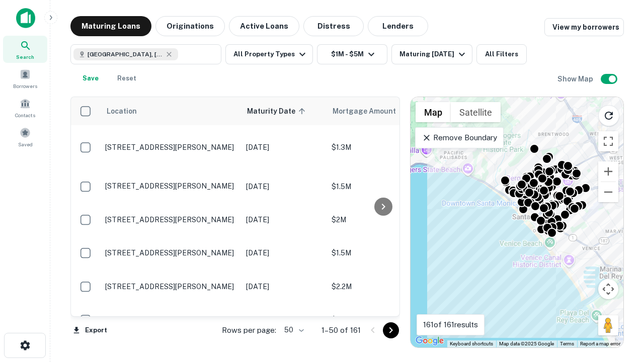 This screenshot has width=644, height=362. What do you see at coordinates (25, 86) in the screenshot?
I see `span: Borrowers` at bounding box center [25, 86].